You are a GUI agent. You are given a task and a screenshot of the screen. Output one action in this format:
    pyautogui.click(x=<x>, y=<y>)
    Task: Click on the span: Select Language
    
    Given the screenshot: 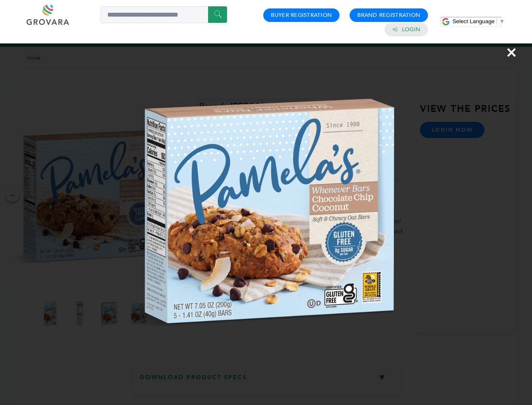 What is the action you would take?
    pyautogui.click(x=473, y=21)
    